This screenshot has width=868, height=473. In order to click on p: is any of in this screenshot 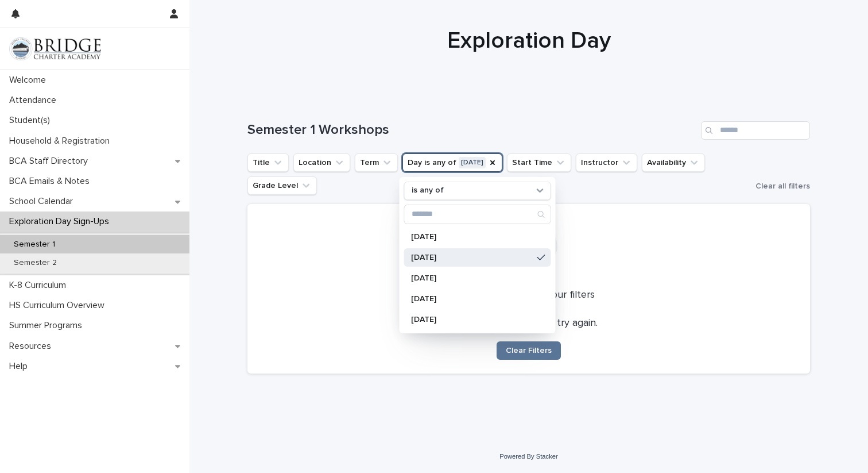, I will do `click(428, 190)`.